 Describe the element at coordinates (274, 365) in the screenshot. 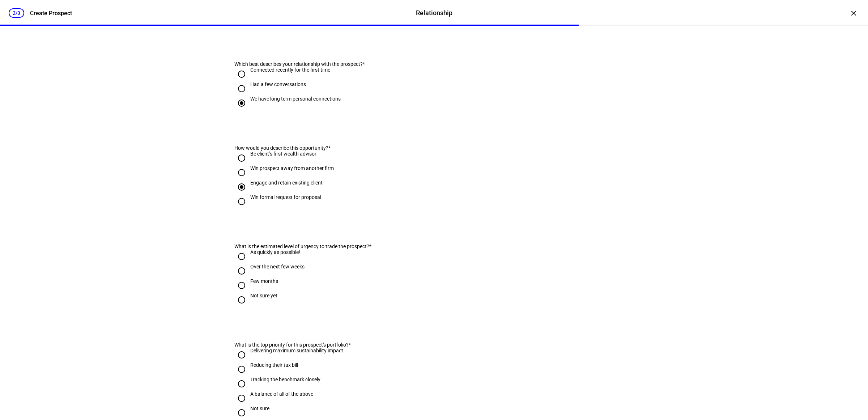

I see `div: Reducing their tax bill` at that location.